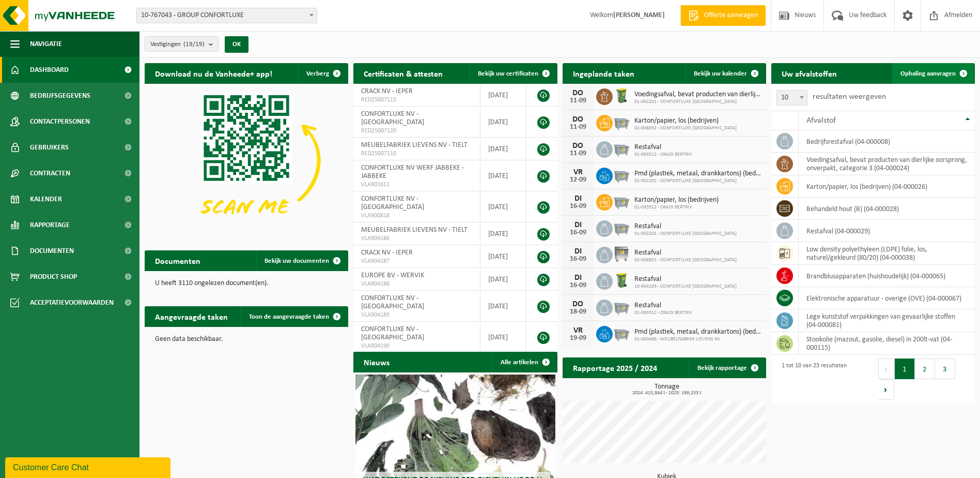 This screenshot has width=980, height=478. What do you see at coordinates (46, 44) in the screenshot?
I see `span: Navigatie` at bounding box center [46, 44].